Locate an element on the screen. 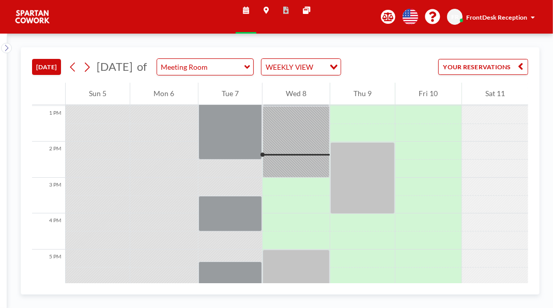  div: Sun 5 is located at coordinates (98, 93).